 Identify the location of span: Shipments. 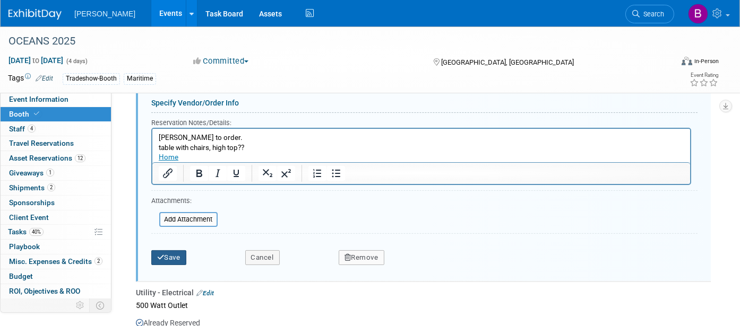
(32, 188).